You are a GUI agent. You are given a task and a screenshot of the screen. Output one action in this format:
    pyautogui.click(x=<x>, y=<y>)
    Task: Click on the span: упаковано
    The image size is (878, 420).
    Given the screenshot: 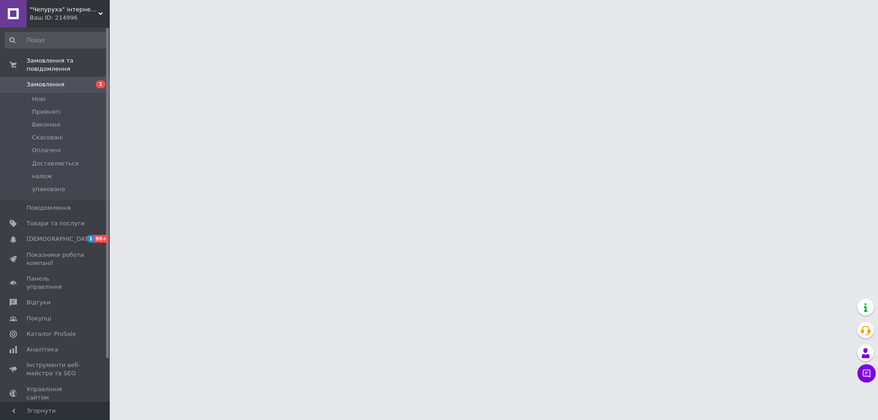 What is the action you would take?
    pyautogui.click(x=48, y=189)
    